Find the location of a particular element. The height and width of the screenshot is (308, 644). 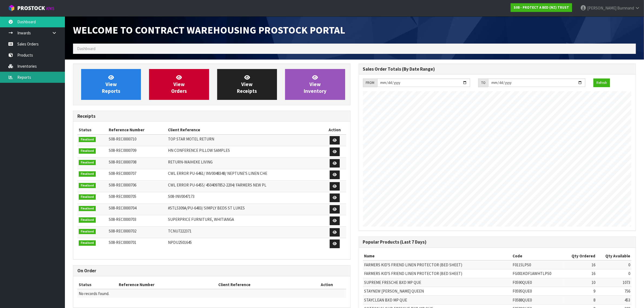

h3: Sales Order Totals (By Date Range) is located at coordinates (498, 69).